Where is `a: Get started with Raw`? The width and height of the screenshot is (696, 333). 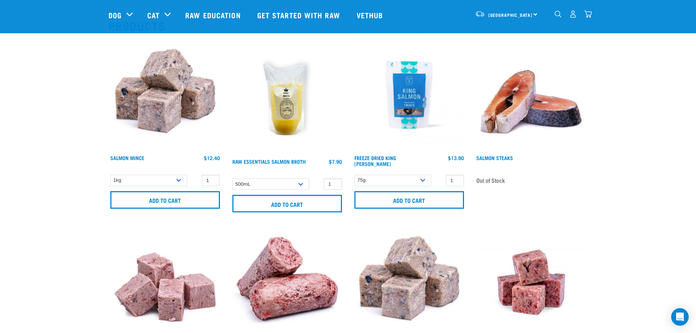
a: Get started with Raw is located at coordinates (299, 15).